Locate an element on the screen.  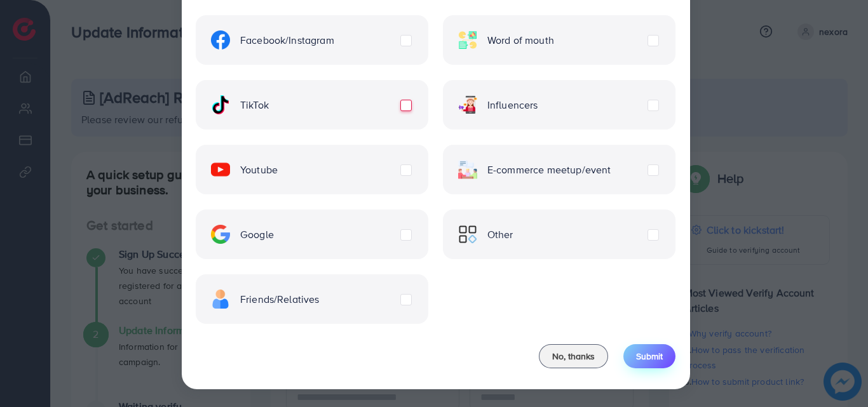
span: Friends/Relatives is located at coordinates (279, 299).